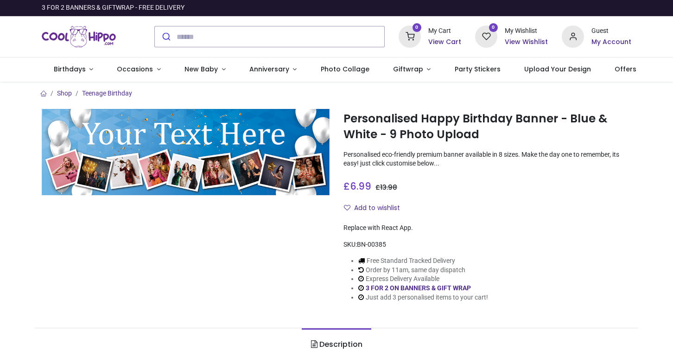 The image size is (673, 351). I want to click on p: Personalised eco-friendly premium banner available in 8 sizes. Make the day one to remember, its ..., so click(487, 159).